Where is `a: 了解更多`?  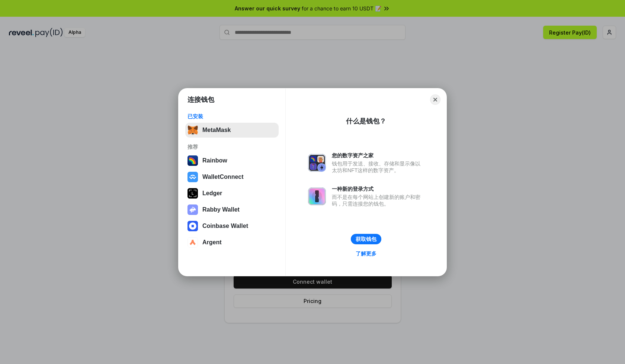
a: 了解更多 is located at coordinates (366, 254).